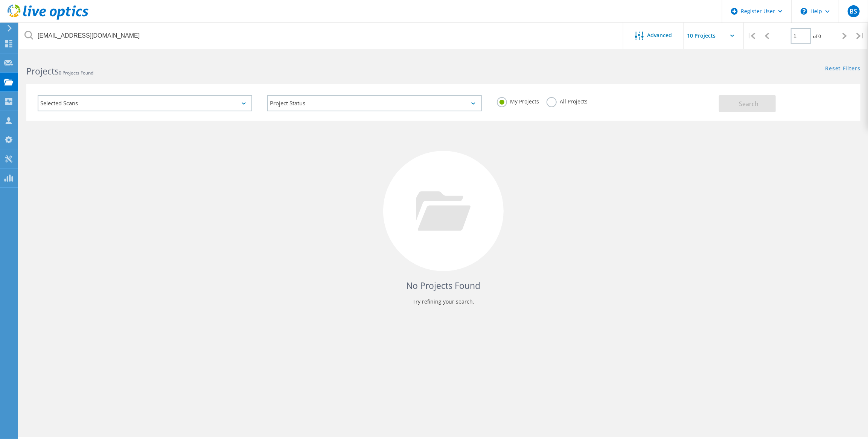 The width and height of the screenshot is (868, 439). What do you see at coordinates (145, 103) in the screenshot?
I see `div: Selected Scans` at bounding box center [145, 103].